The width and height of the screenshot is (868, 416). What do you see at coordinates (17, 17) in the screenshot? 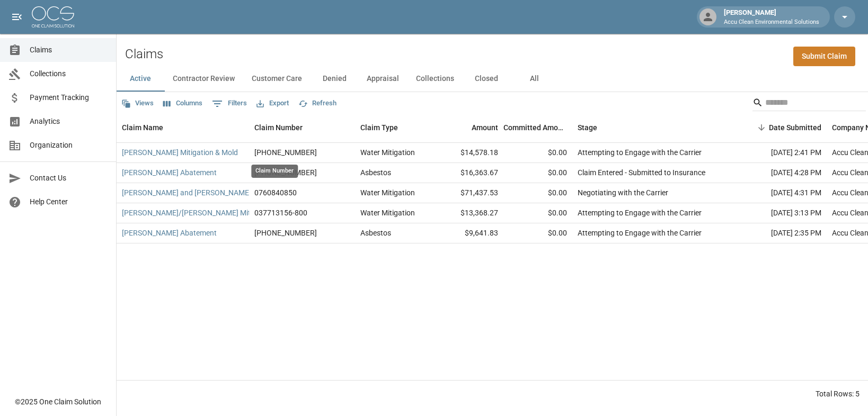
I see `button: open drawer` at bounding box center [17, 17].